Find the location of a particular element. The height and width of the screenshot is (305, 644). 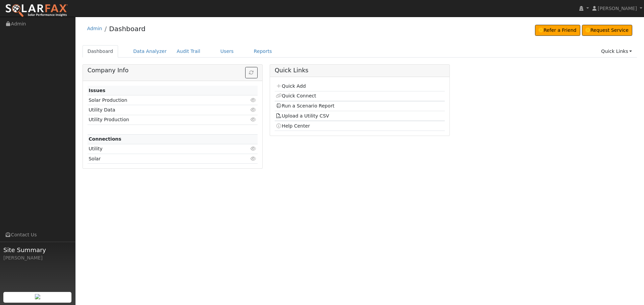

a: Users is located at coordinates (227, 51).